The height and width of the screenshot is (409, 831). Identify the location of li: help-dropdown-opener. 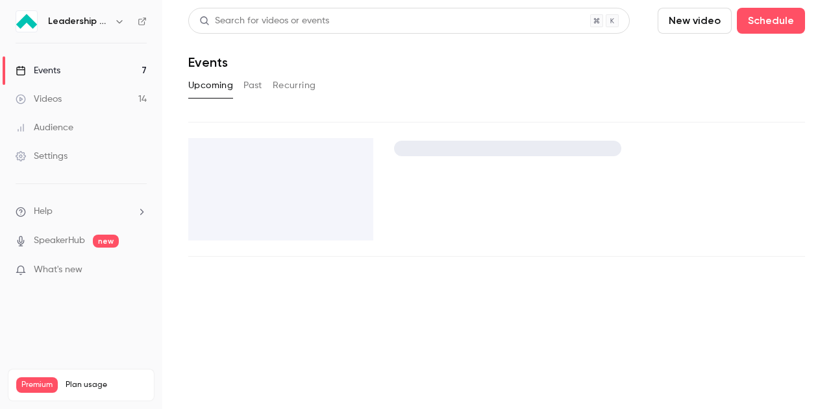
(81, 212).